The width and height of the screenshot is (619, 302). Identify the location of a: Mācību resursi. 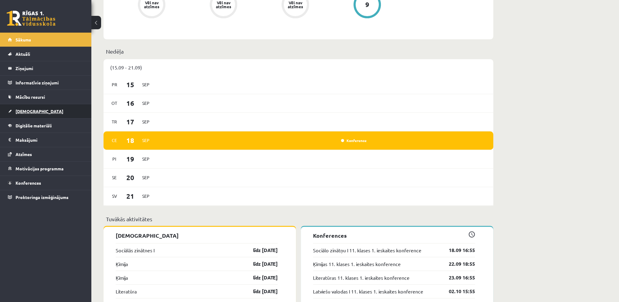
(46, 97).